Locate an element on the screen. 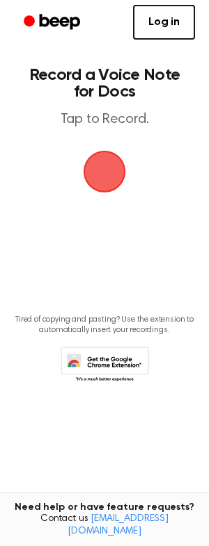 The width and height of the screenshot is (209, 546). span: Contact us is located at coordinates (104, 526).